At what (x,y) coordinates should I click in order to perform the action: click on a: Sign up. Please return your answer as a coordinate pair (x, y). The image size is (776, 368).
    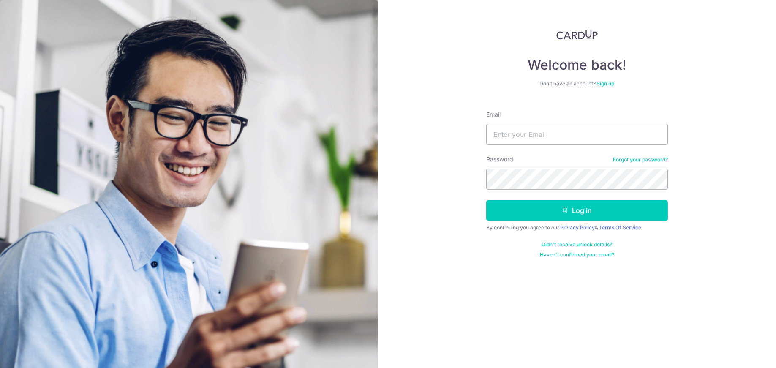
    Looking at the image, I should click on (606, 83).